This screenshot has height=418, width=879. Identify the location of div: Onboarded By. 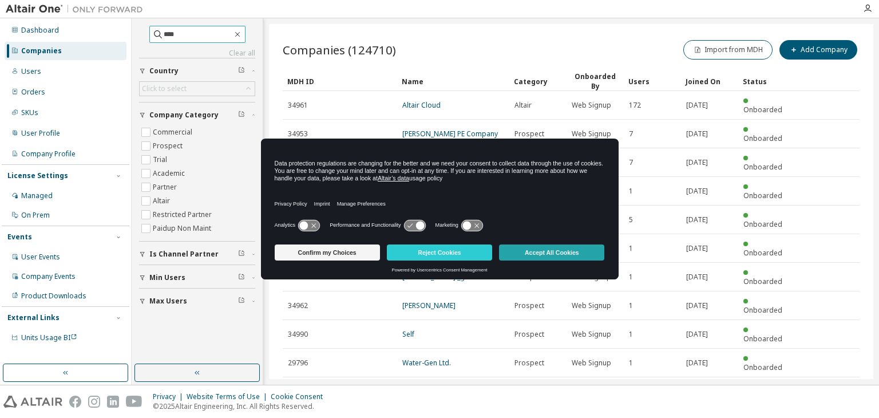
(595, 81).